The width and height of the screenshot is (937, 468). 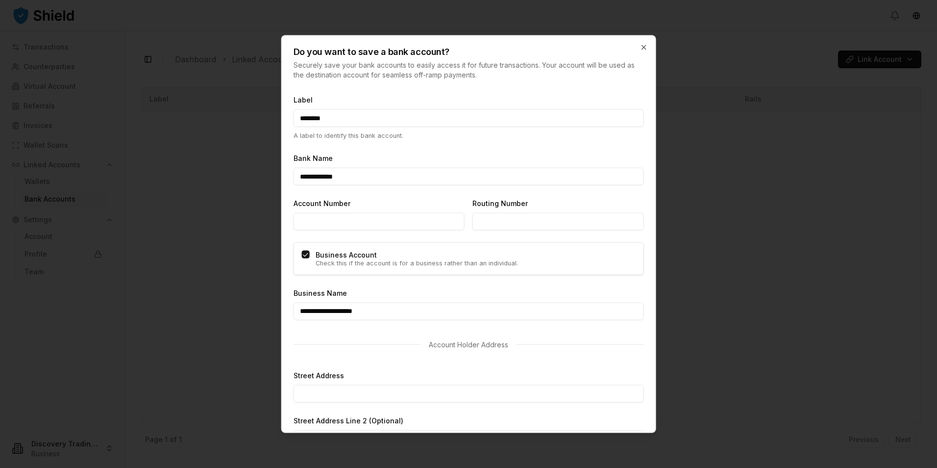 What do you see at coordinates (303, 100) in the screenshot?
I see `label: Label` at bounding box center [303, 100].